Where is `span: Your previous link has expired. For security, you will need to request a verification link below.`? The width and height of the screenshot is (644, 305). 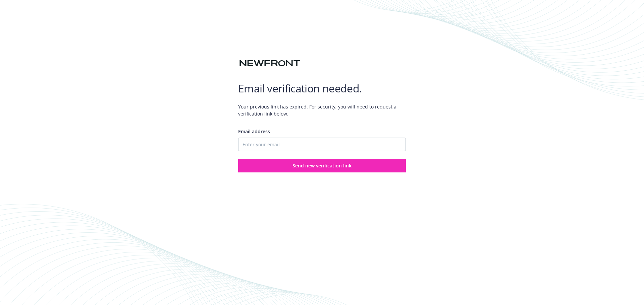 span: Your previous link has expired. For security, you will need to request a verification link below. is located at coordinates (322, 110).